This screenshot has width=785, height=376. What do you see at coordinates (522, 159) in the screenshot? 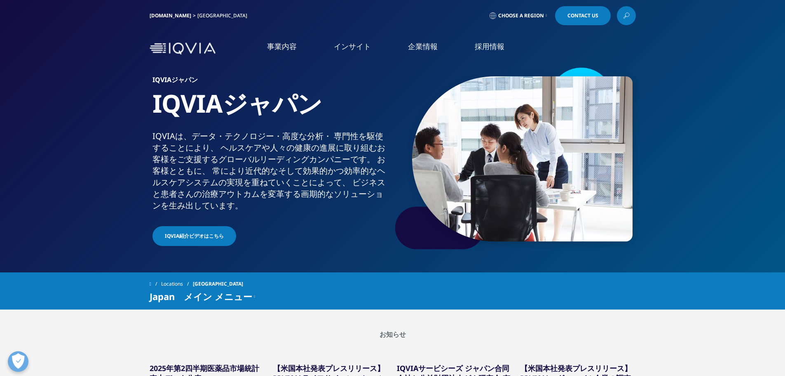
I see `img: 873_asian-businesspeople-meeting-in-office.jpg` at bounding box center [522, 159].